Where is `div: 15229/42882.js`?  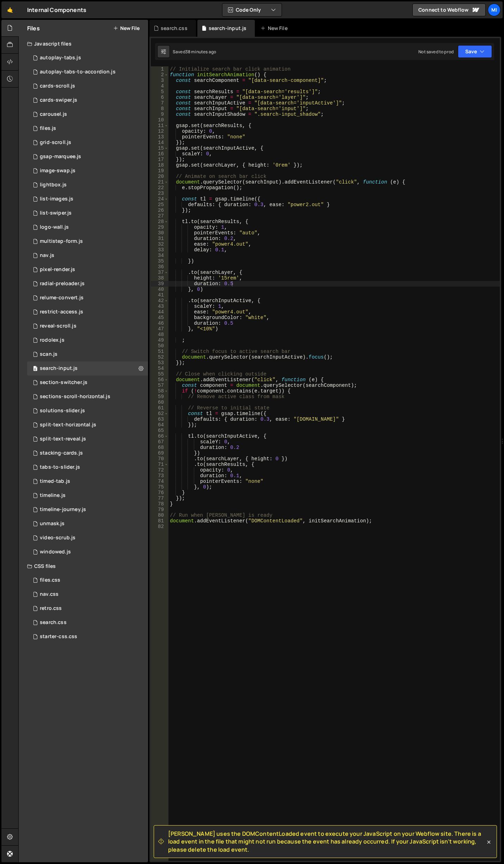
div: 15229/42882.js is located at coordinates (87, 256).